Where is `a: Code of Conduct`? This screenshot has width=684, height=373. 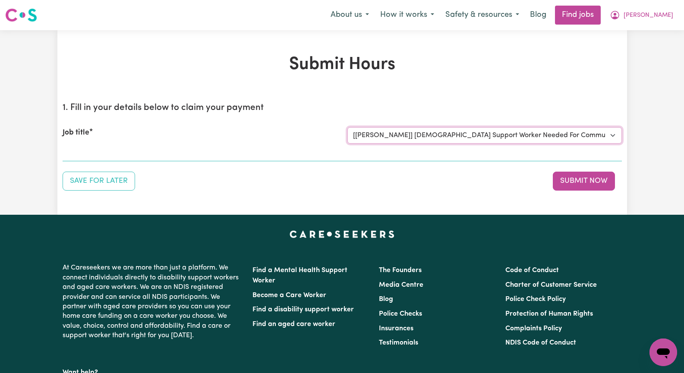
a: Code of Conduct is located at coordinates (532, 271).